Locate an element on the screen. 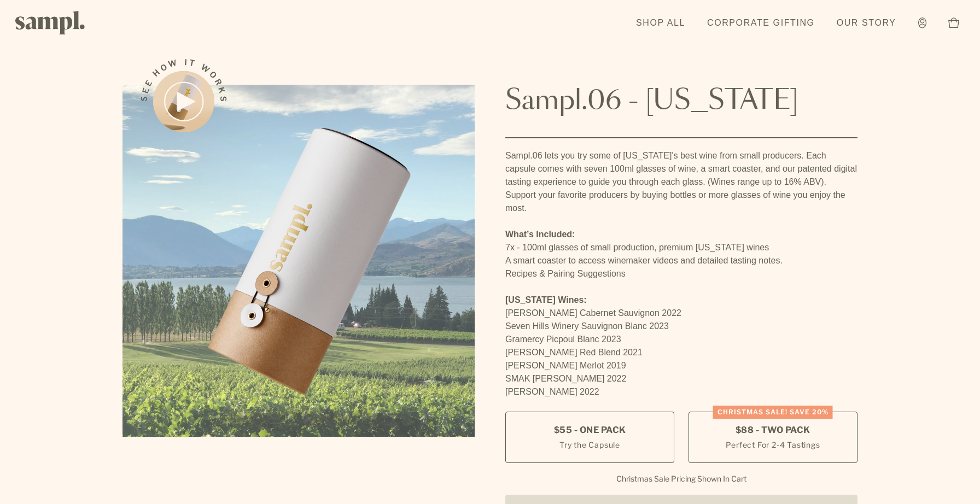 This screenshot has width=980, height=504. img: Sampl.06 - Washington is located at coordinates (299, 261).